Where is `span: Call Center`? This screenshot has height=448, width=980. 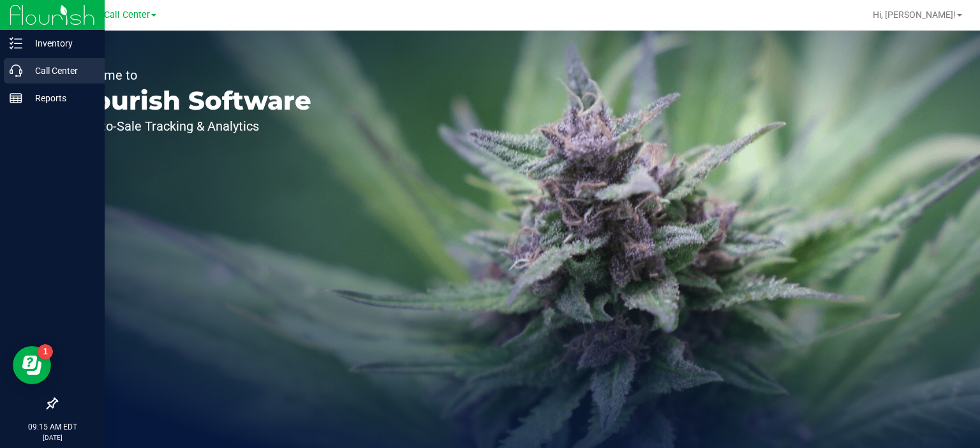
span: Call Center is located at coordinates (127, 15).